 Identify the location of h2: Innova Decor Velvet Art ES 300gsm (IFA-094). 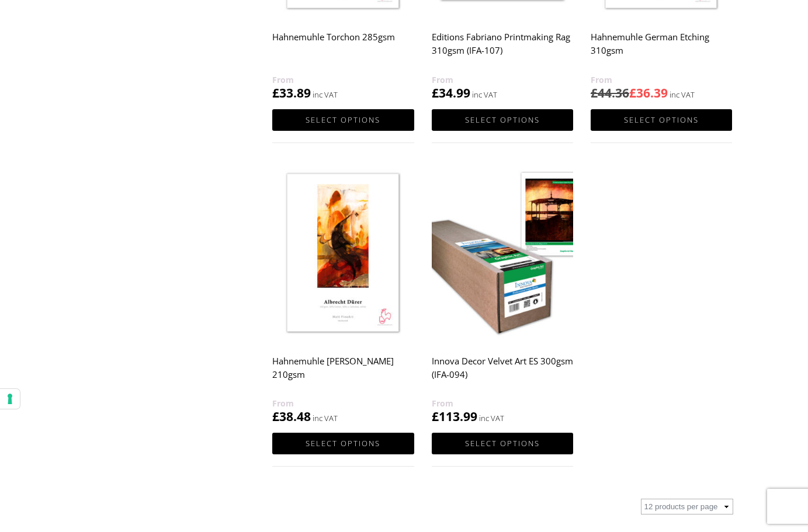
(502, 373).